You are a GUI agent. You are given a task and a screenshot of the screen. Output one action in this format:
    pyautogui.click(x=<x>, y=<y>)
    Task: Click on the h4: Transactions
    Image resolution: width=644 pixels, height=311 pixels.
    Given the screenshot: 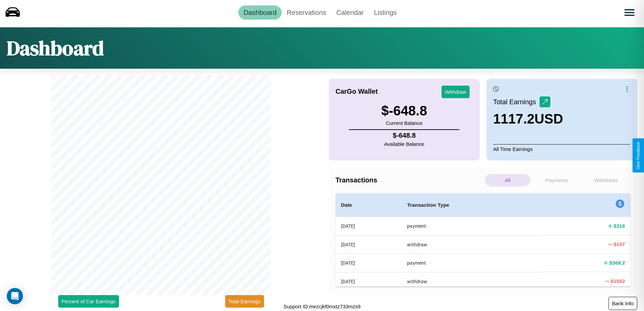 What is the action you would take?
    pyautogui.click(x=409, y=180)
    